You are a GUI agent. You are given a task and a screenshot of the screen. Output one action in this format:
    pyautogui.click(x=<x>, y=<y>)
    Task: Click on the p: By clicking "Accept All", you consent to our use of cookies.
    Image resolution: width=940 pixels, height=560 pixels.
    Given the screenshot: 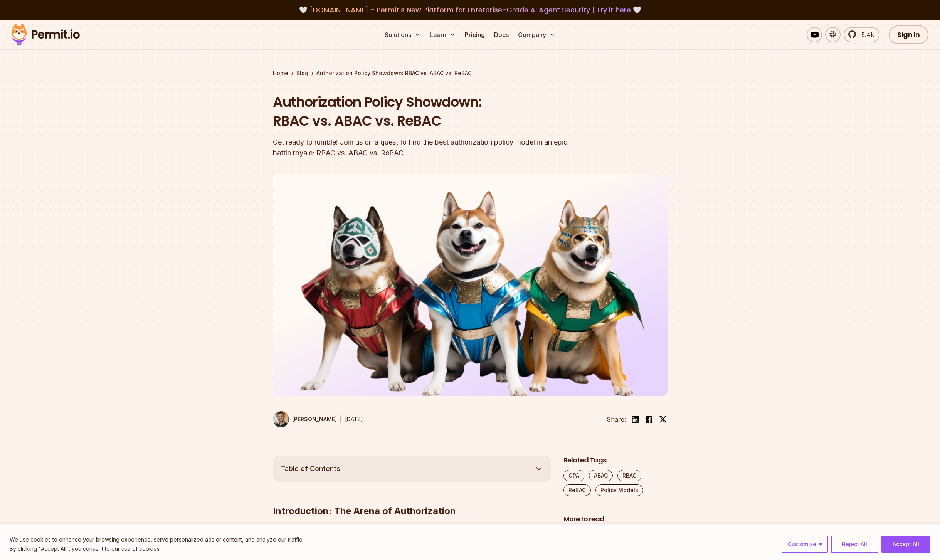 What is the action you would take?
    pyautogui.click(x=157, y=549)
    